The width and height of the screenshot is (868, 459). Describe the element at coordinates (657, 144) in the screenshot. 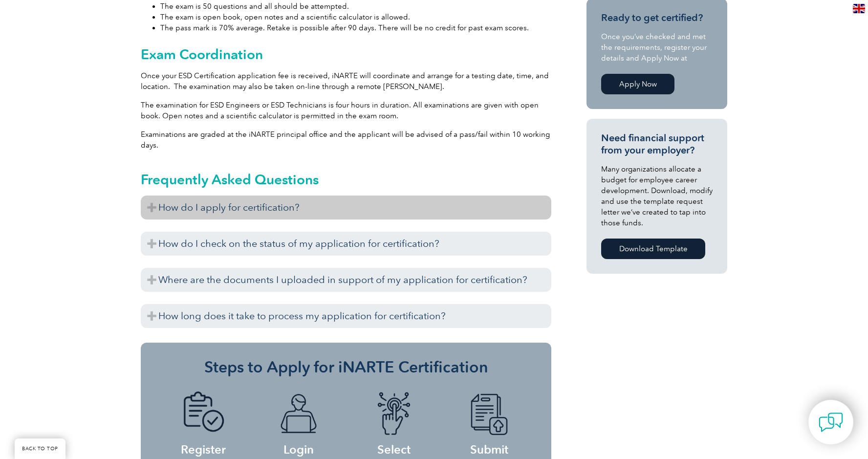

I see `h3: Need financial support from your employer?` at that location.